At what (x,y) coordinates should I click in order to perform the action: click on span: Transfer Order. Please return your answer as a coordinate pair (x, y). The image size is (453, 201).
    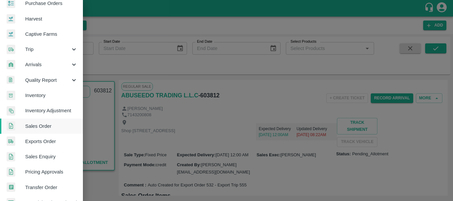
    Looking at the image, I should click on (51, 188).